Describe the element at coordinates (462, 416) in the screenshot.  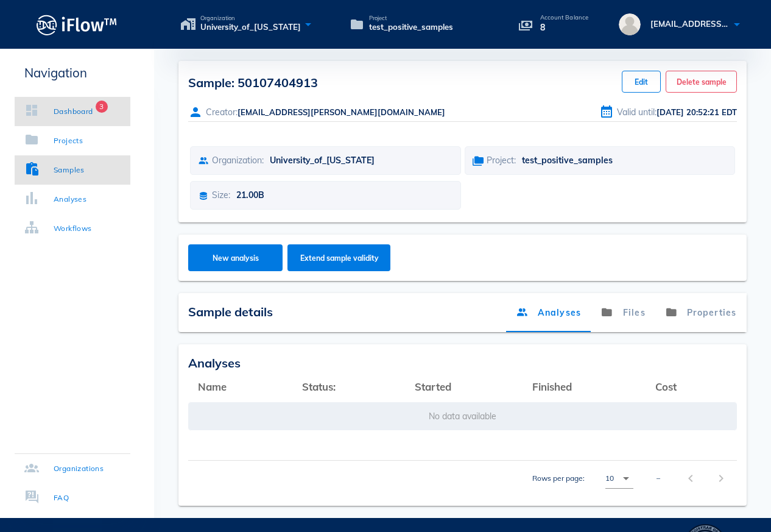
I see `td: No data available` at that location.